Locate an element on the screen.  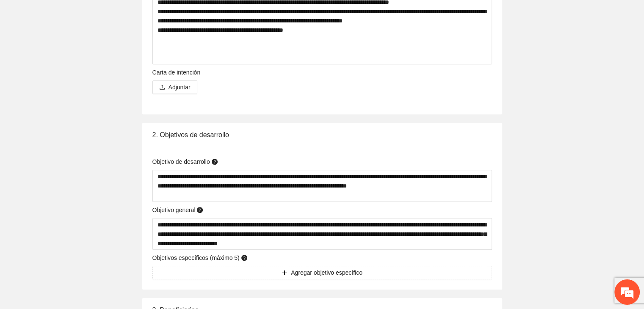
button: uploadAdjuntar is located at coordinates (175, 87).